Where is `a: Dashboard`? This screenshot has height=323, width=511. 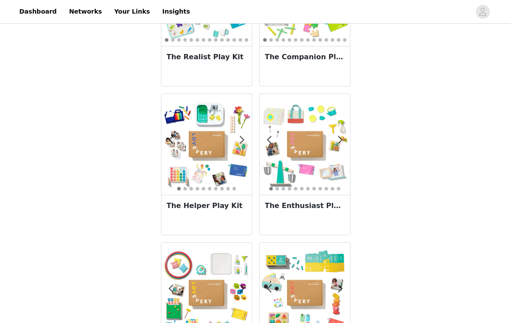 a: Dashboard is located at coordinates (38, 11).